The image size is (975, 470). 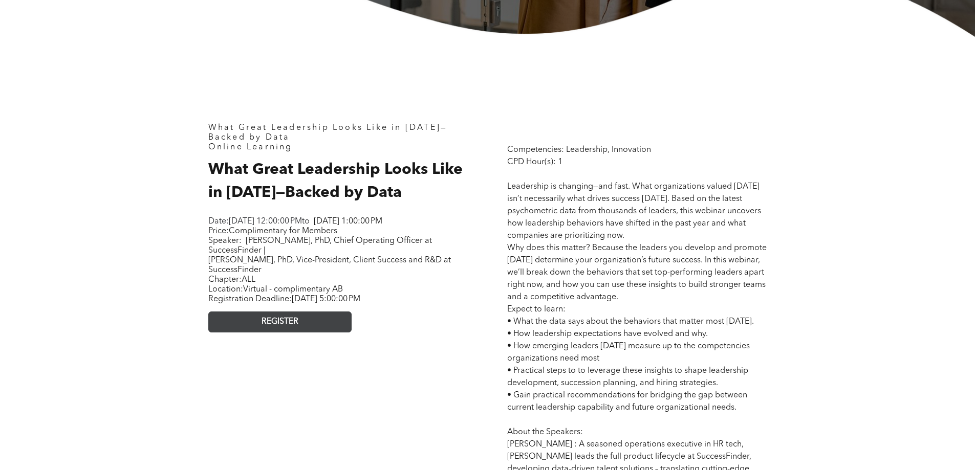 What do you see at coordinates (280, 322) in the screenshot?
I see `a: REGISTER` at bounding box center [280, 322].